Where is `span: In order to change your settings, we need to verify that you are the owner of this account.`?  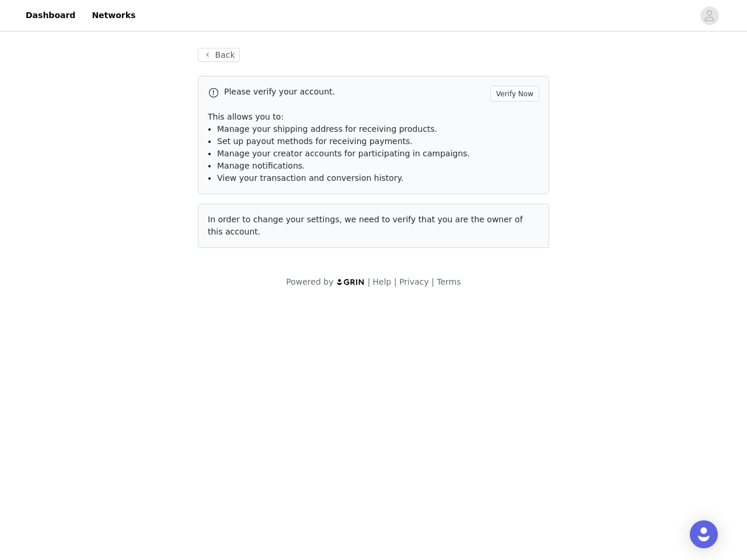
span: In order to change your settings, we need to verify that you are the owner of this account. is located at coordinates (366, 225).